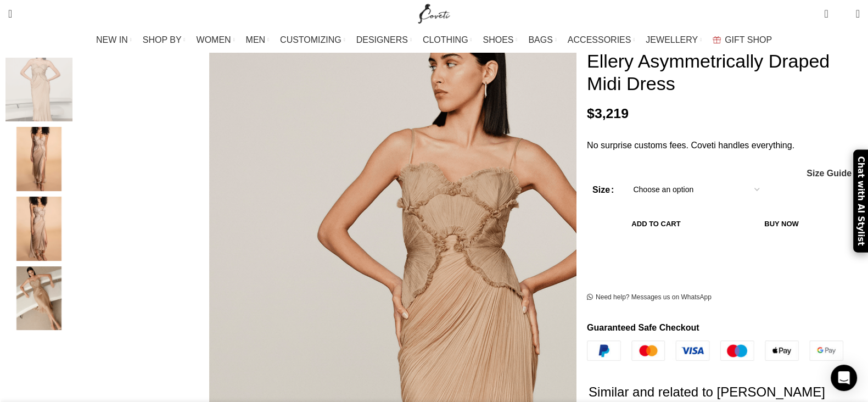 This screenshot has height=402, width=868. Describe the element at coordinates (39, 159) in the screenshot. I see `img: Maria Lucia Hohan dress` at that location.